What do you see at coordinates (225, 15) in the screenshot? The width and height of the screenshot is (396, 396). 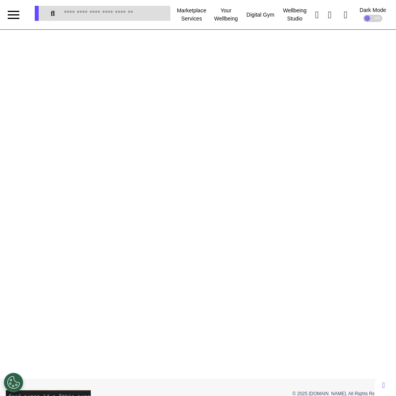 I see `div: Your Wellbeing` at bounding box center [225, 15].